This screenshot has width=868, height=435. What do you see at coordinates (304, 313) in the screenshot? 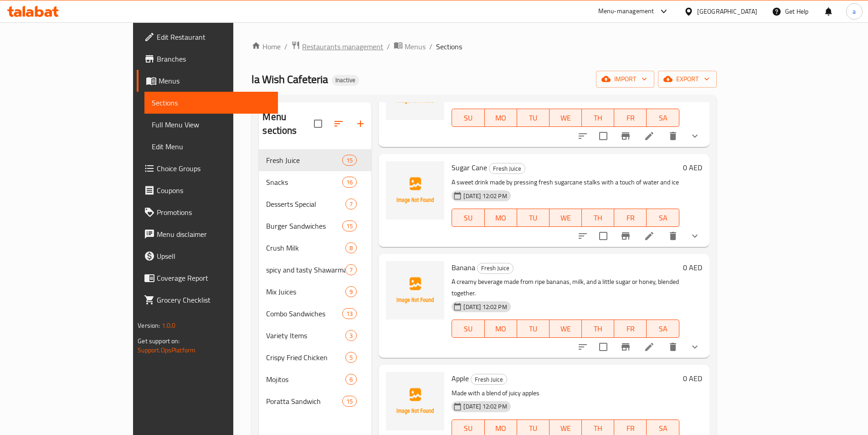
I see `div: Combo Sandwiches` at bounding box center [304, 313].